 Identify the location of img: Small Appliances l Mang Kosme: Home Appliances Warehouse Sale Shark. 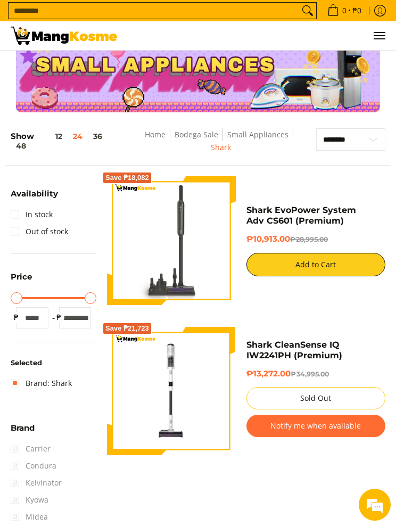
(64, 36).